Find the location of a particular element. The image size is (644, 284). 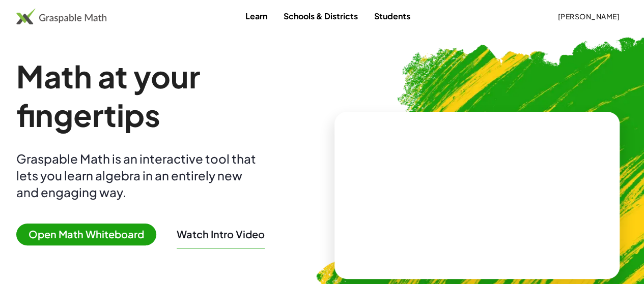

a: Learn is located at coordinates (256, 16).